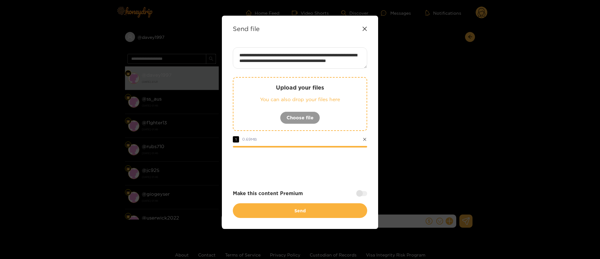 This screenshot has height=259, width=600. I want to click on span: 1, so click(236, 139).